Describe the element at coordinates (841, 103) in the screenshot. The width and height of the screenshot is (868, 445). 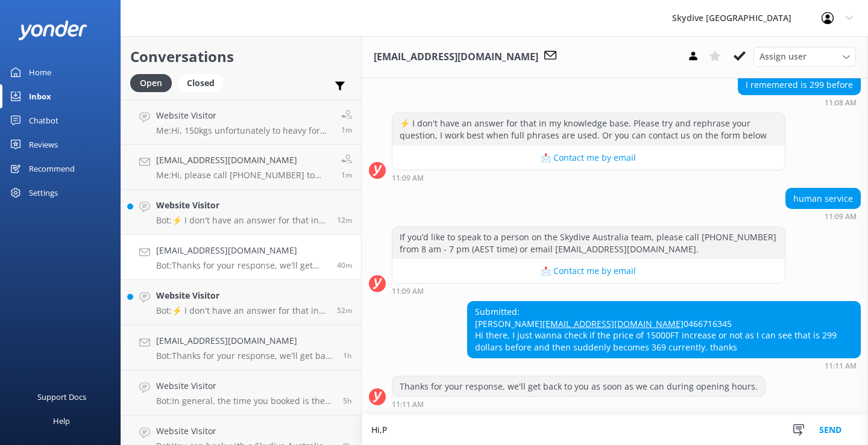
I see `strong: 11:08 AM` at that location.